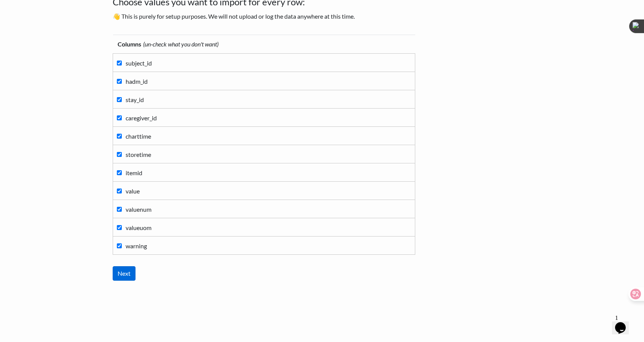 The height and width of the screenshot is (342, 644). Describe the element at coordinates (4, 6) in the screenshot. I see `span: 1` at that location.